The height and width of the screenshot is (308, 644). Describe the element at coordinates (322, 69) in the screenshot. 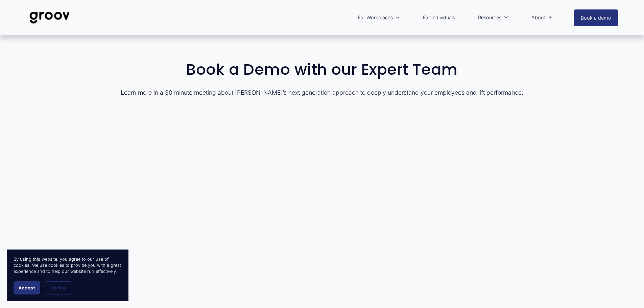

I see `h2: Book a Demo with our Expert Team` at that location.